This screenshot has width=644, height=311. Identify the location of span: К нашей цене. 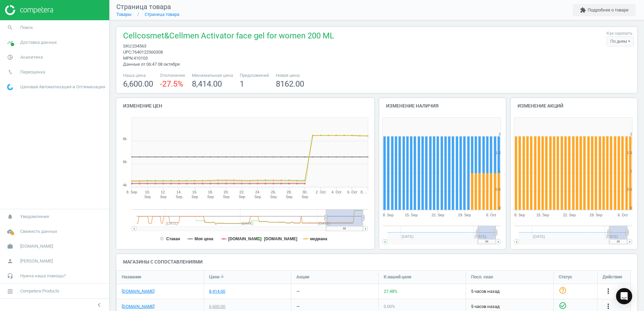
(398, 277).